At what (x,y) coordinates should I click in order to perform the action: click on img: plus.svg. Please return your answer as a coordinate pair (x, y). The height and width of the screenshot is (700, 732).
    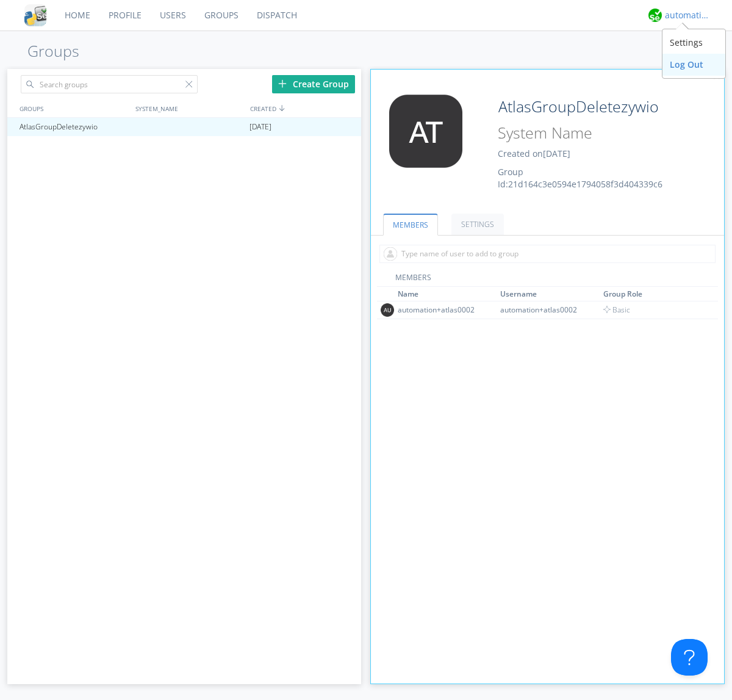
    Looking at the image, I should click on (282, 83).